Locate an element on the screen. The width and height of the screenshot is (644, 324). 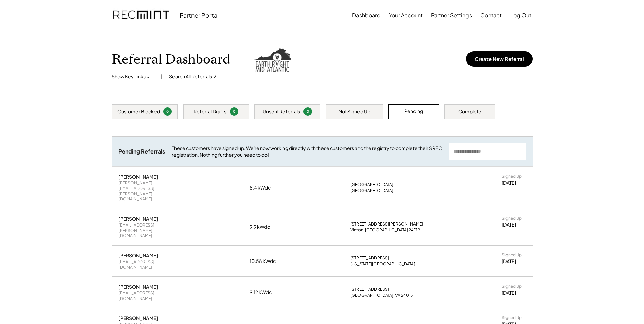
div: 9.12 kWdc is located at coordinates (266, 292).